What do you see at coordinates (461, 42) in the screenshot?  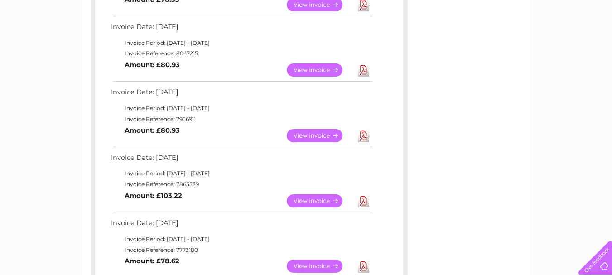 I see `a: Water` at bounding box center [461, 42].